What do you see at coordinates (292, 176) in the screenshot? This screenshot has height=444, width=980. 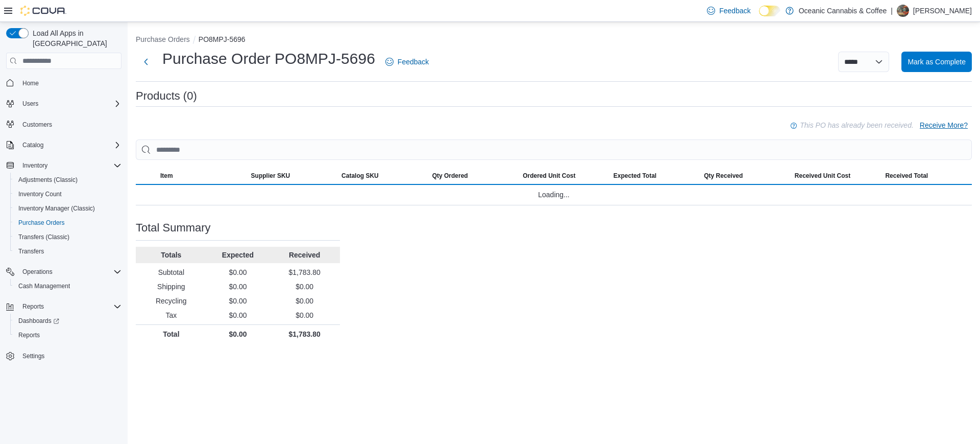 I see `button: Supplier SKU` at bounding box center [292, 176].